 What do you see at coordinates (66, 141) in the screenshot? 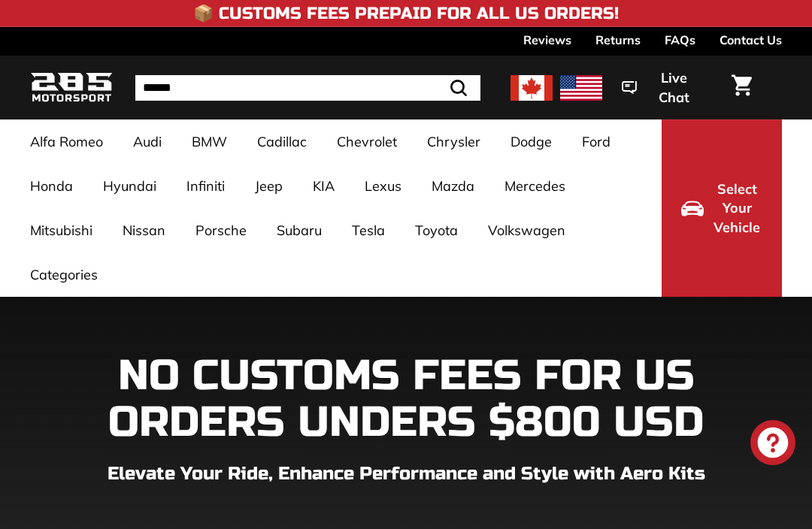
I see `a: Alfa Romeo` at bounding box center [66, 141].